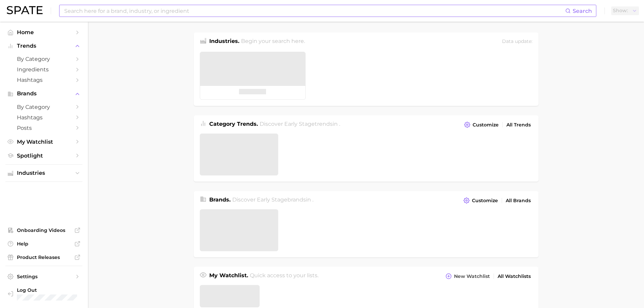 This screenshot has width=644, height=308. Describe the element at coordinates (220, 199) in the screenshot. I see `span: Brands .` at that location.